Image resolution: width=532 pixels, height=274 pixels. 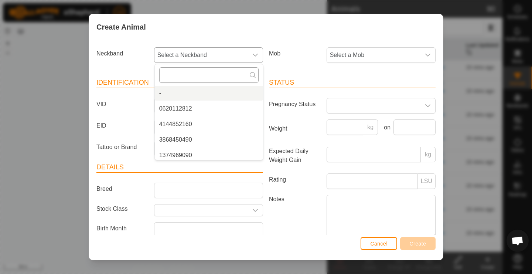 I want to click on button: Create, so click(x=418, y=243).